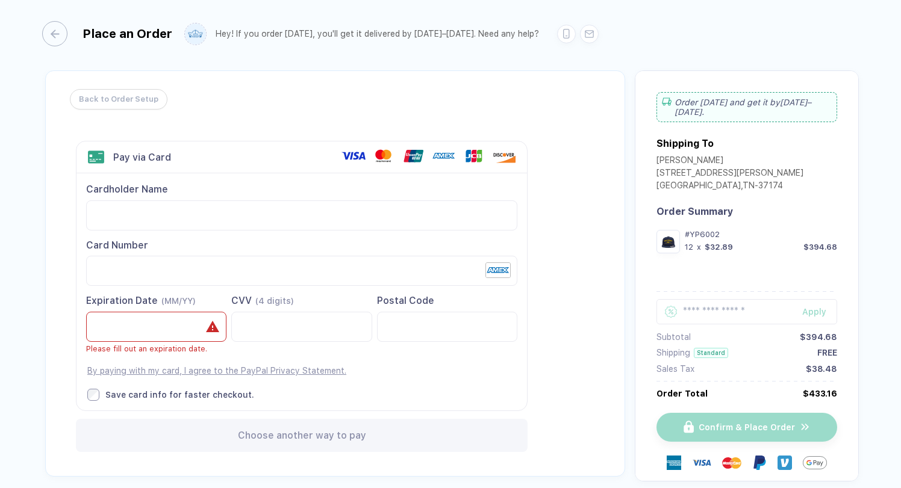 Image resolution: width=901 pixels, height=488 pixels. Describe the element at coordinates (302, 246) in the screenshot. I see `div: Card Number` at that location.